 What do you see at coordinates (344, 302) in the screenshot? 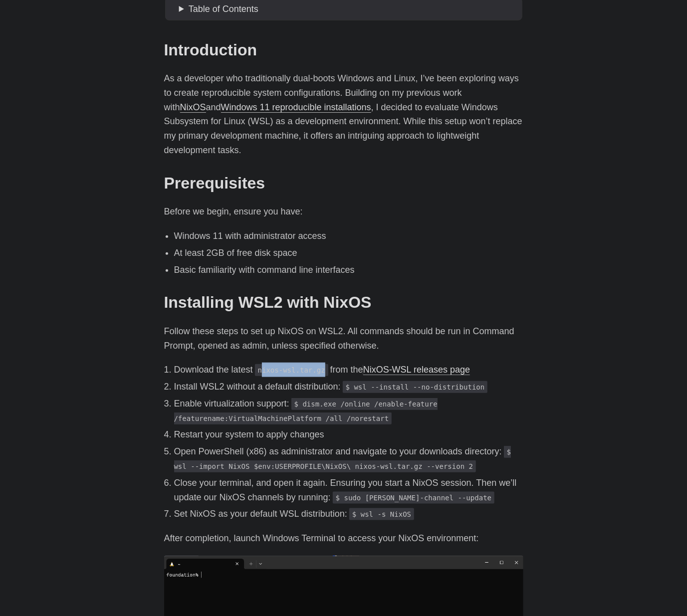
I see `h2: Installing WSL2 with NixOS` at bounding box center [344, 302].